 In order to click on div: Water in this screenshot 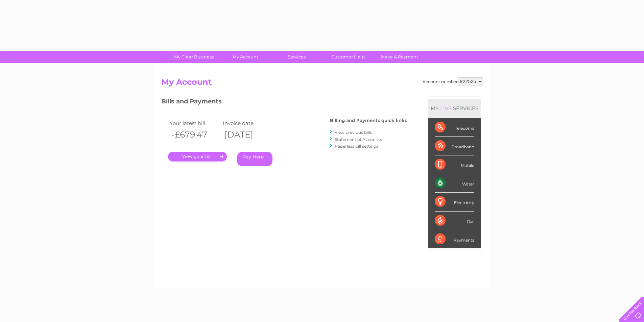, I will do `click(455, 183)`.